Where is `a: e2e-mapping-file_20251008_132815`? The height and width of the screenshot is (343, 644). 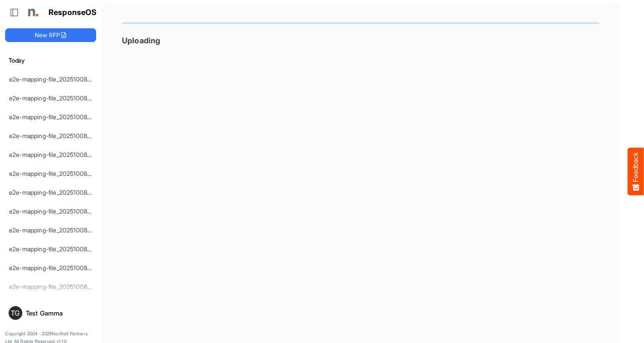
a: e2e-mapping-file_20251008_132815 is located at coordinates (58, 249).